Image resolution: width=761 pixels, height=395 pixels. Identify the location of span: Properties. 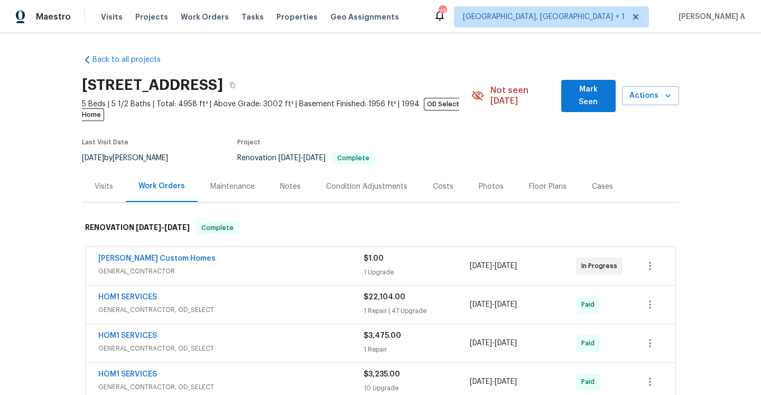
(297, 17).